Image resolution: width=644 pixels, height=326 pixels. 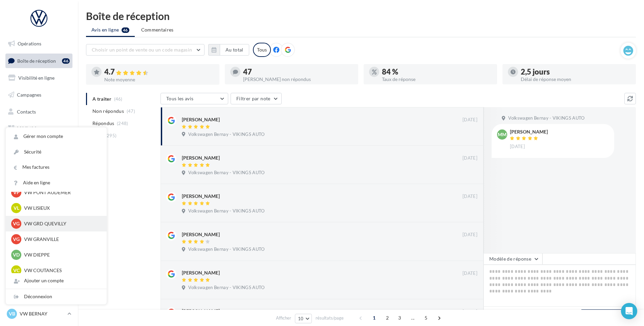 I want to click on a: Gérer mon compte, so click(x=56, y=136).